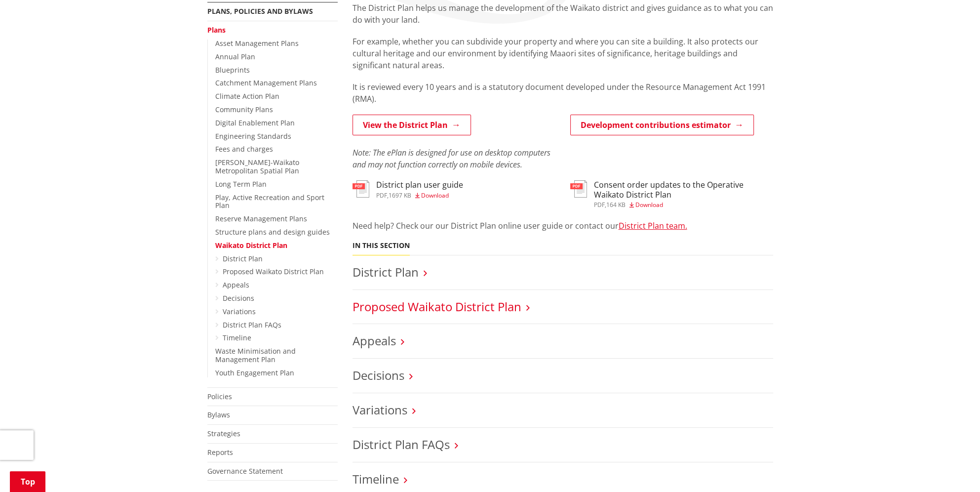 The image size is (980, 492). I want to click on em: Note: The ePlan is designed for use on desktop computers and may not function correctly on mobile..., so click(451, 159).